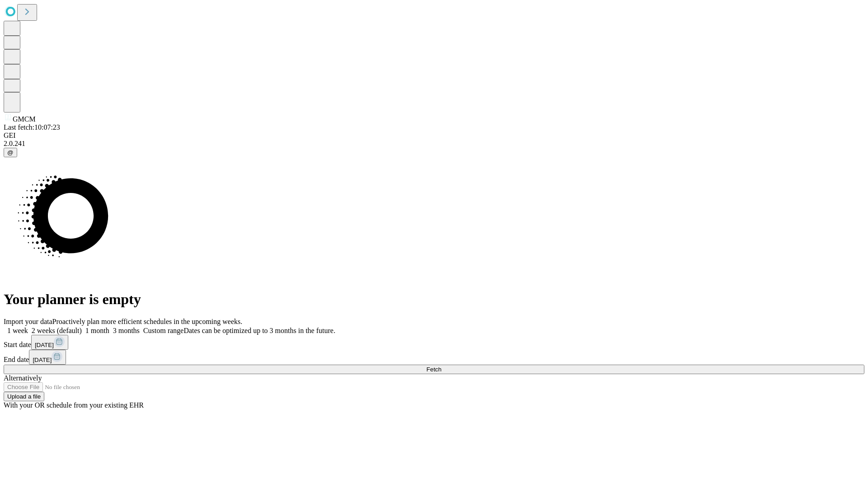 Image resolution: width=868 pixels, height=488 pixels. Describe the element at coordinates (434, 299) in the screenshot. I see `h1: Your planner is empty` at that location.